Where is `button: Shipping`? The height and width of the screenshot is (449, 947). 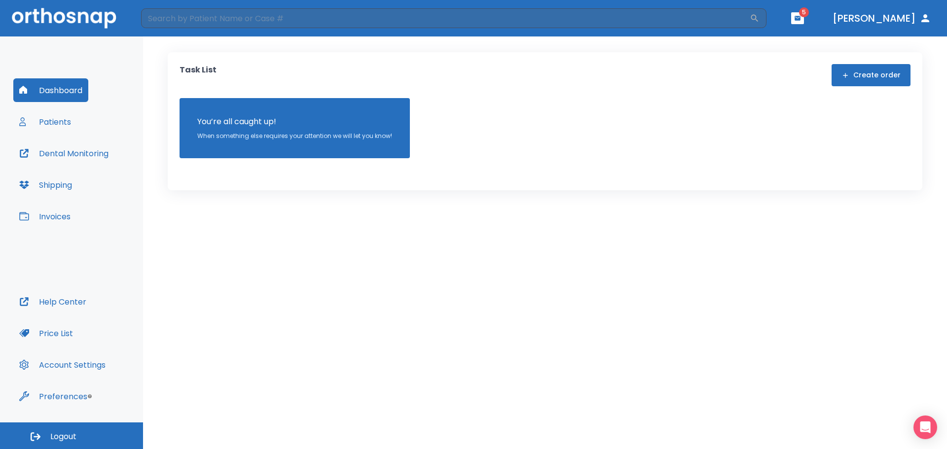
button: Shipping is located at coordinates (45, 185).